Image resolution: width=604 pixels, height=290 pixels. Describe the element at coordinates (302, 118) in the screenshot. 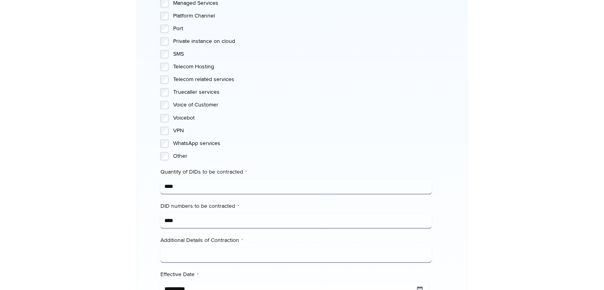

I see `label: Voicebot` at that location.